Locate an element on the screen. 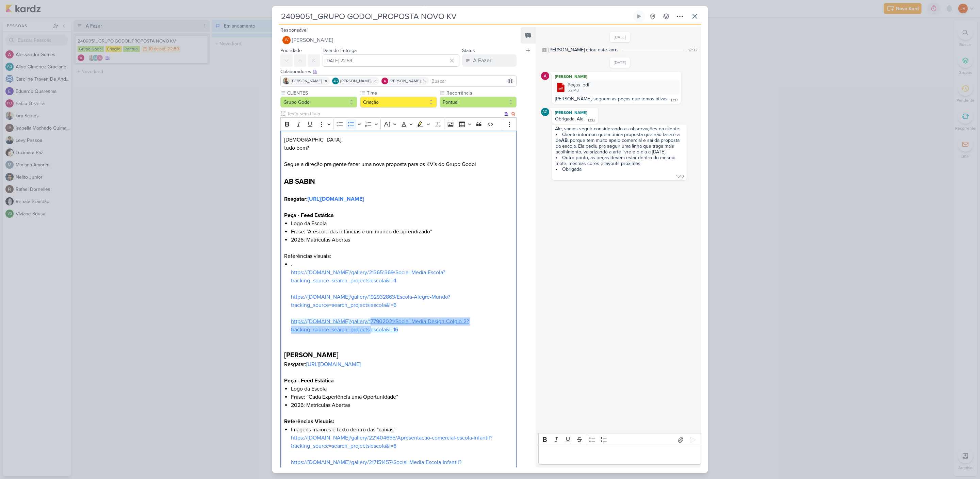 This screenshot has width=980, height=479. div: Joney Viana is located at coordinates (286, 40).